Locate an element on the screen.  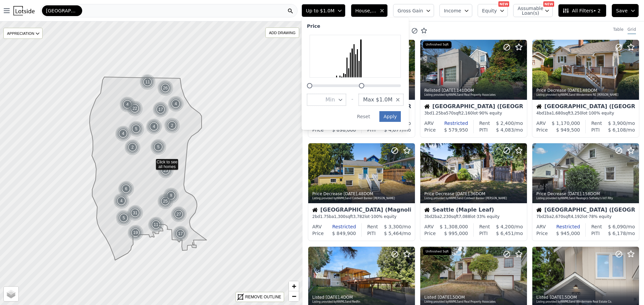
div: 25 is located at coordinates (165, 201).